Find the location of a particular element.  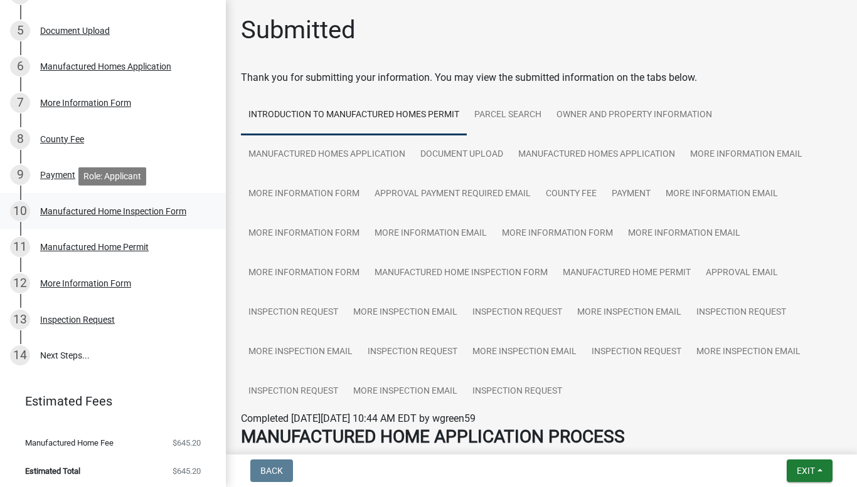

div: Thank you for submitting your information. You may view the submitted information on the tabs below. is located at coordinates (541, 78).